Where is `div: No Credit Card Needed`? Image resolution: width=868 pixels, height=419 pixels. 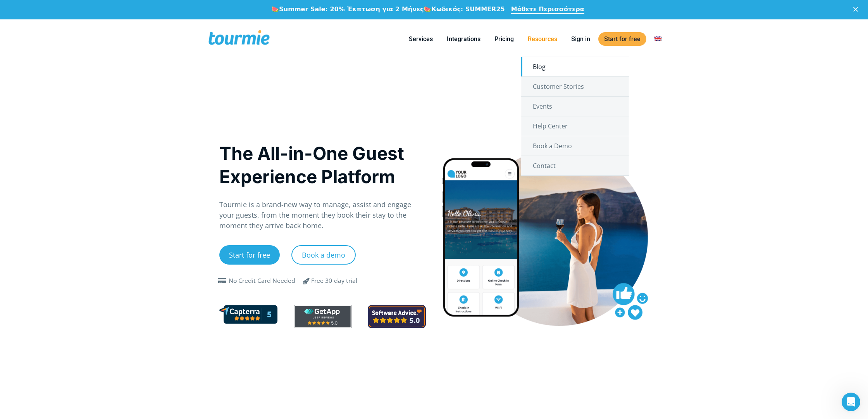 div: No Credit Card Needed is located at coordinates (262, 281).